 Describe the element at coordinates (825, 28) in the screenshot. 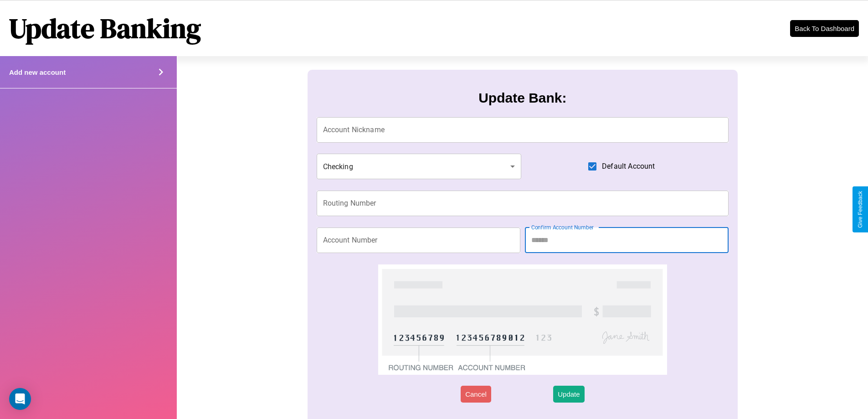

I see `button: Back To Dashboard` at that location.